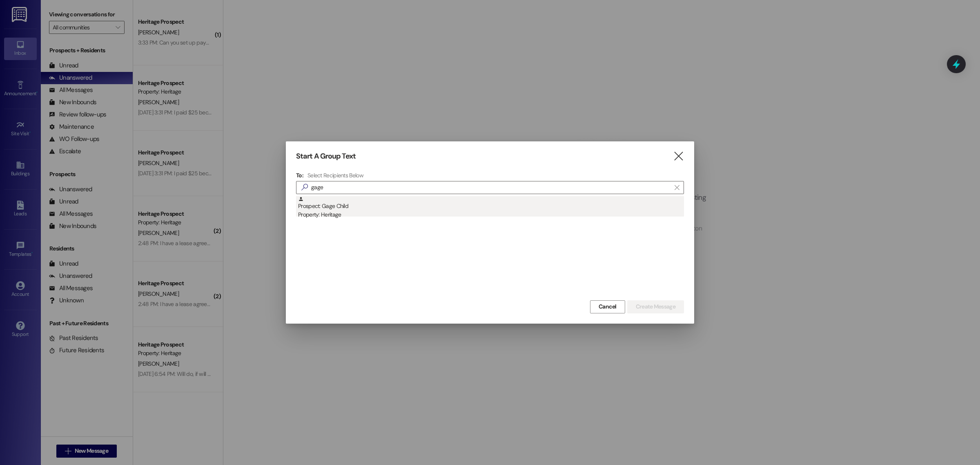 The image size is (980, 465). What do you see at coordinates (655, 307) in the screenshot?
I see `button: Create Message` at bounding box center [655, 307].